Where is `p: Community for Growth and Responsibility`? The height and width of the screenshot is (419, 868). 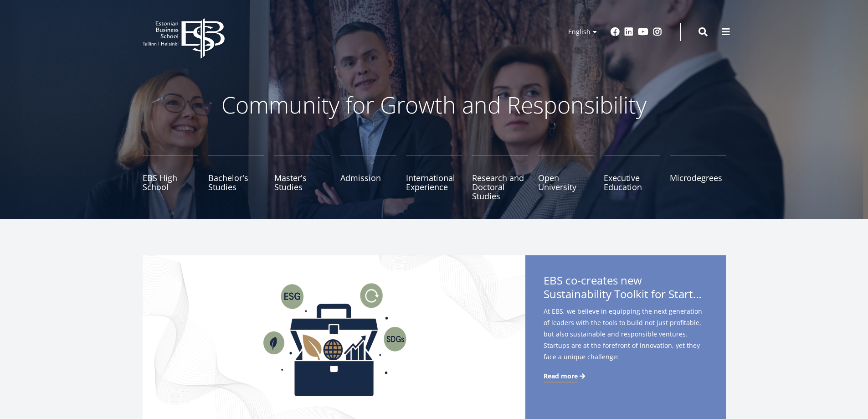
p: Community for Growth and Responsibility is located at coordinates (434, 105).